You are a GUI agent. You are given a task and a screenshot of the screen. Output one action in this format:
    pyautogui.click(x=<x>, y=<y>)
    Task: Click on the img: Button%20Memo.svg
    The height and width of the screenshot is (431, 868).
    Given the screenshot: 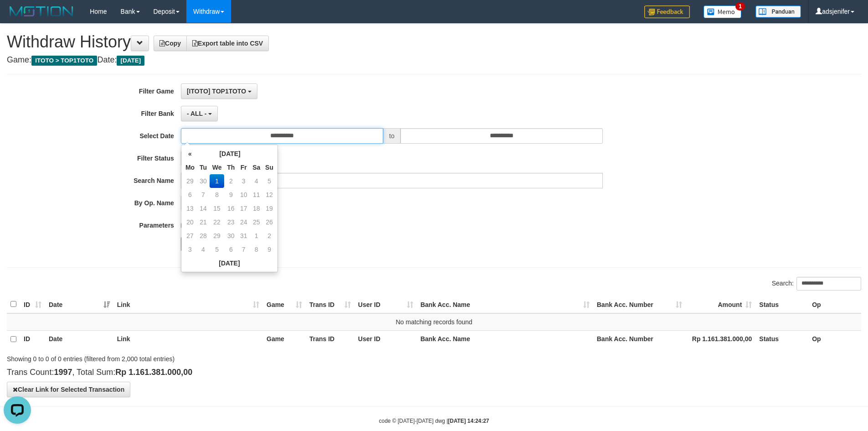 What is the action you would take?
    pyautogui.click(x=723, y=12)
    